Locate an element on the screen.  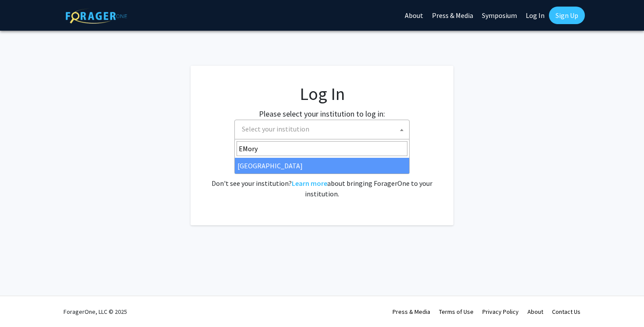
div: No account? . Don't see your institution? about bringing ForagerOne to your institution. is located at coordinates (322, 178).